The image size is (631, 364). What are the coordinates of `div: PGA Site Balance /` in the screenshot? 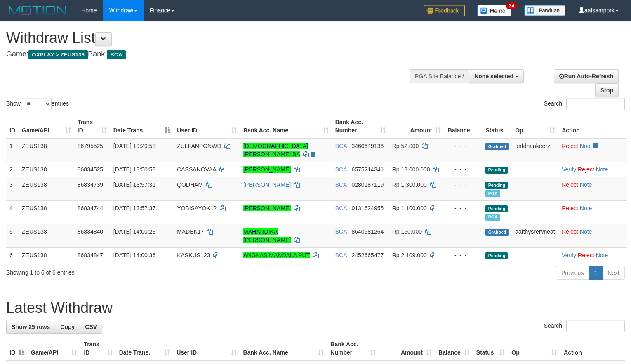 It's located at (439, 76).